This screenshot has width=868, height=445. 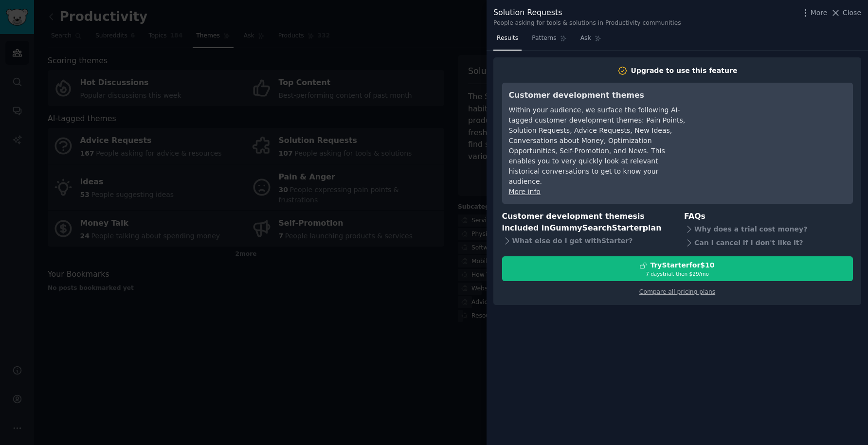 I want to click on div: Upgrade to use this feature, so click(x=684, y=71).